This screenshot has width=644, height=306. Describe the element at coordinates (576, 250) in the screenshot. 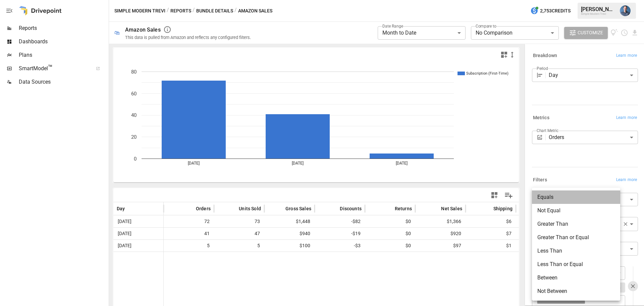

I see `li: Less Than` at that location.